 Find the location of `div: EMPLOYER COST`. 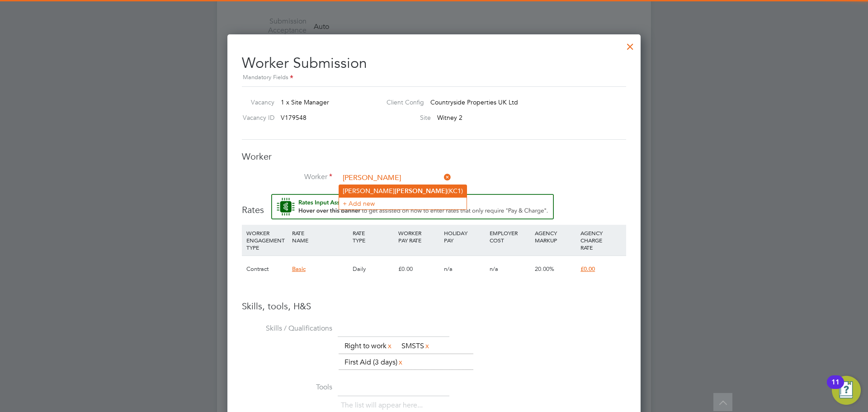

div: EMPLOYER COST is located at coordinates (510, 236).